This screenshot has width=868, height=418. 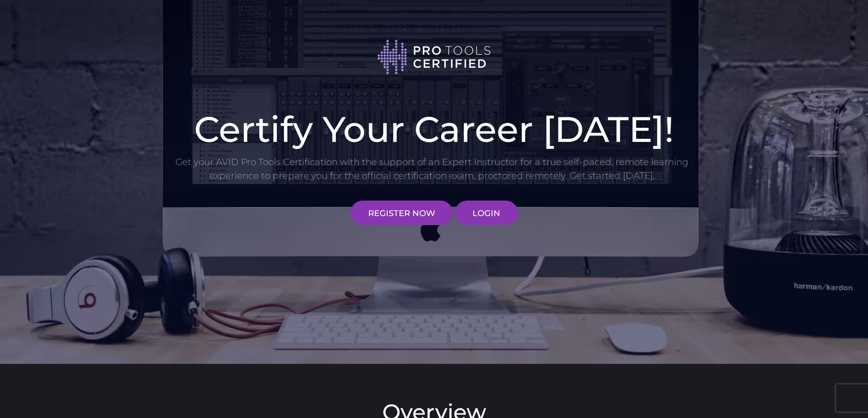 What do you see at coordinates (432, 169) in the screenshot?
I see `p: Get your AVID Pro Tools Certification with the support of an Expert Instructor for a true self-pa...` at bounding box center [432, 169].